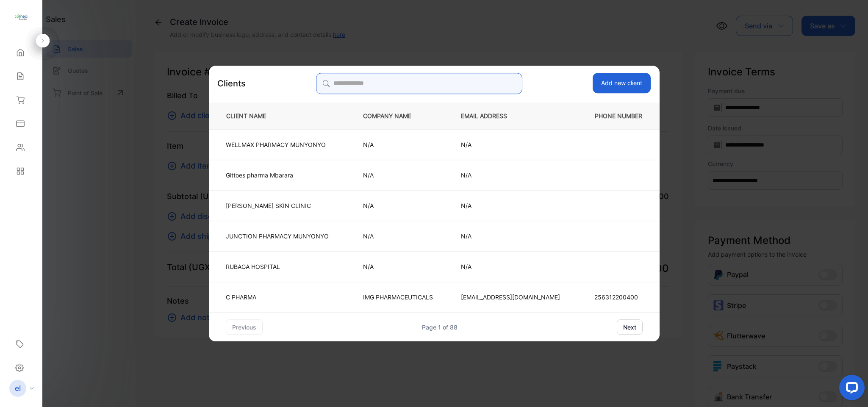 This screenshot has width=868, height=407. Describe the element at coordinates (244, 327) in the screenshot. I see `button: previous` at that location.